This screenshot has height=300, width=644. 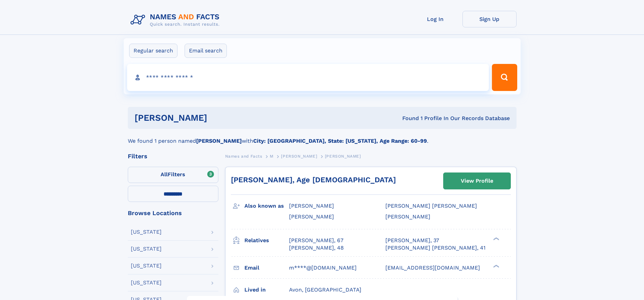 What do you see at coordinates (164, 174) in the screenshot?
I see `span: All` at bounding box center [164, 174].